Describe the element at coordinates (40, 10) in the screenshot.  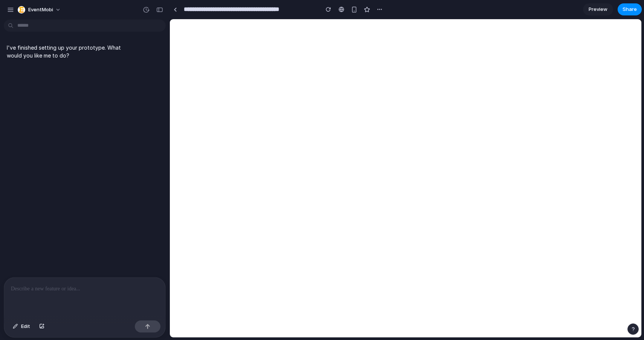
I see `button: EventMobi` at that location.